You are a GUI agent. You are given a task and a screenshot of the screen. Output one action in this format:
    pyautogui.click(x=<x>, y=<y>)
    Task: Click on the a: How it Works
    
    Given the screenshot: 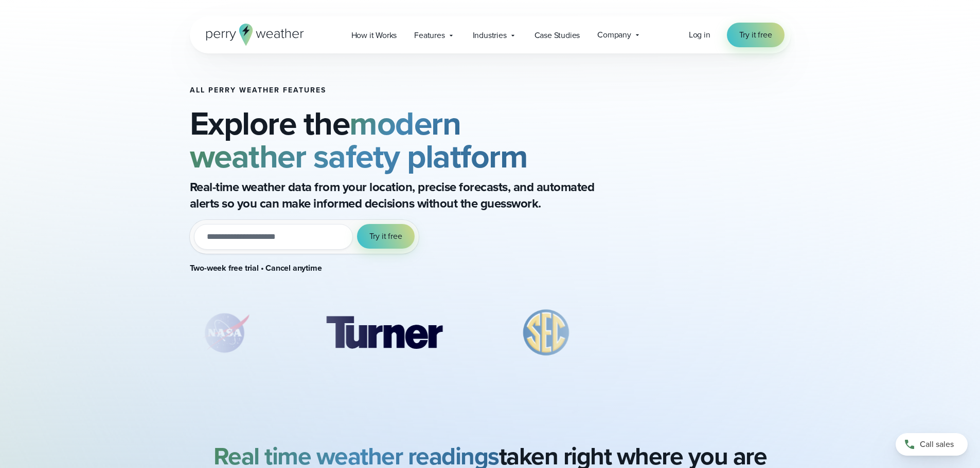 What is the action you would take?
    pyautogui.click(x=374, y=35)
    